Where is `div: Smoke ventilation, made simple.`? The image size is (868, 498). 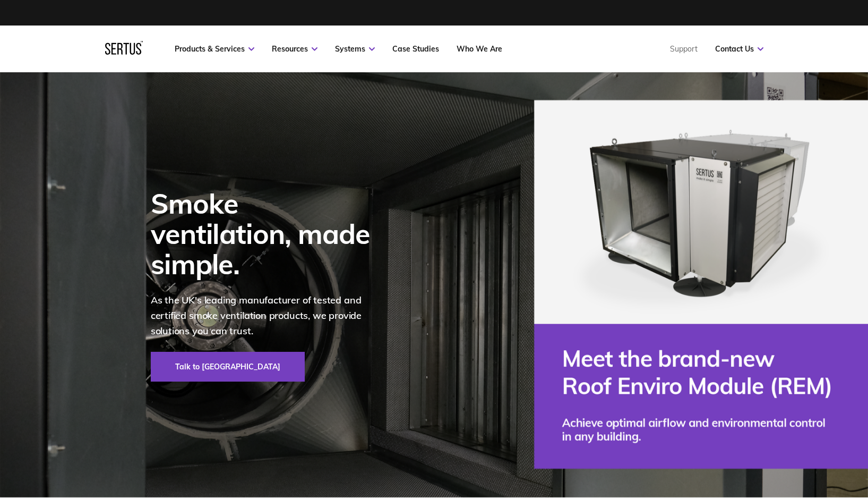
div: Smoke ventilation, made simple. is located at coordinates (268, 234).